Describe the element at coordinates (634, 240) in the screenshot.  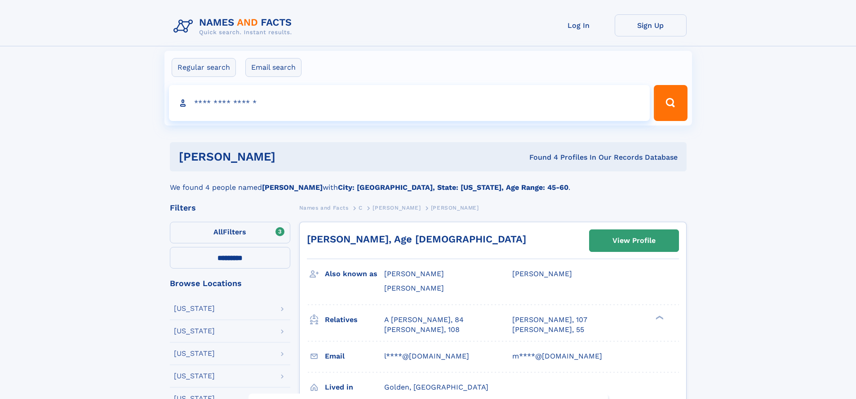
I see `a: View Profile` at that location.